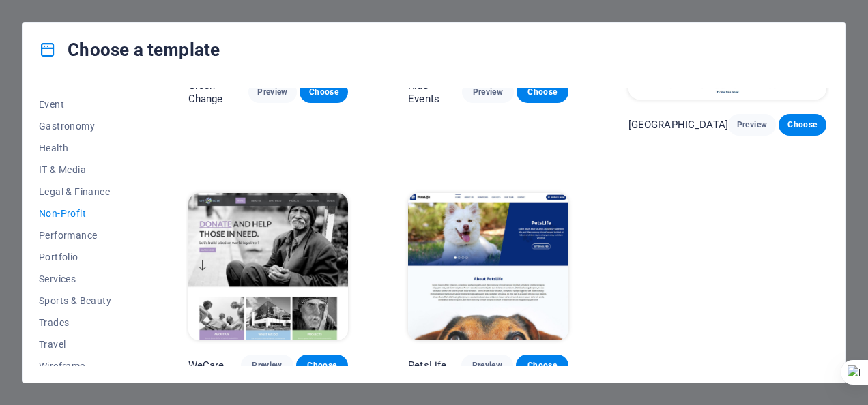 The width and height of the screenshot is (868, 405). I want to click on span: Services, so click(83, 279).